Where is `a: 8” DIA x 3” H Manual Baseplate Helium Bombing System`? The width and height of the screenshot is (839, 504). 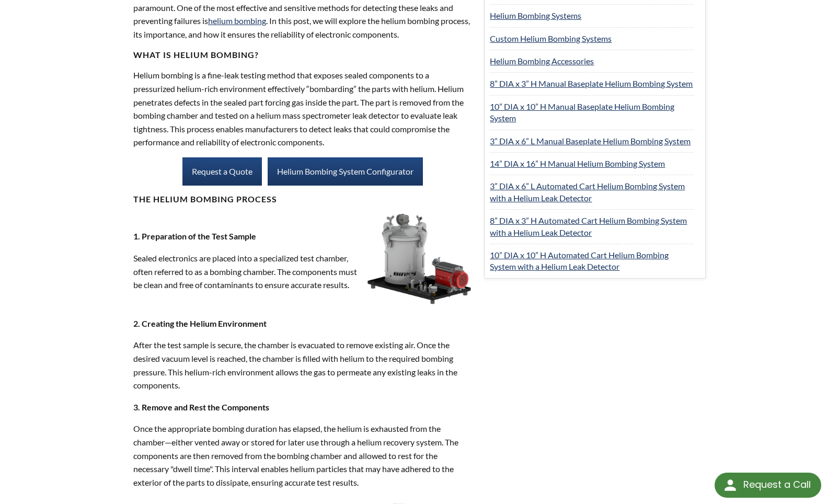
a: 8” DIA x 3” H Manual Baseplate Helium Bombing System is located at coordinates (591, 83).